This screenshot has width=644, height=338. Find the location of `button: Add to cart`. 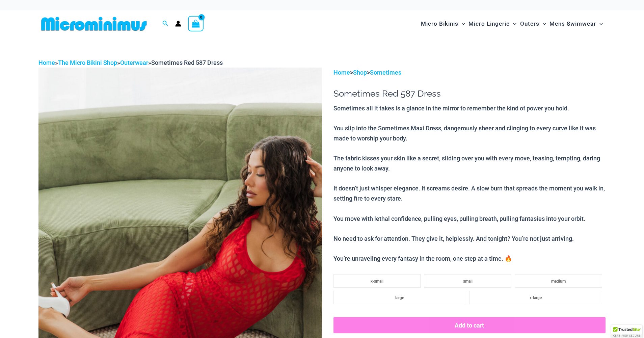

button: Add to cart is located at coordinates (469, 325).